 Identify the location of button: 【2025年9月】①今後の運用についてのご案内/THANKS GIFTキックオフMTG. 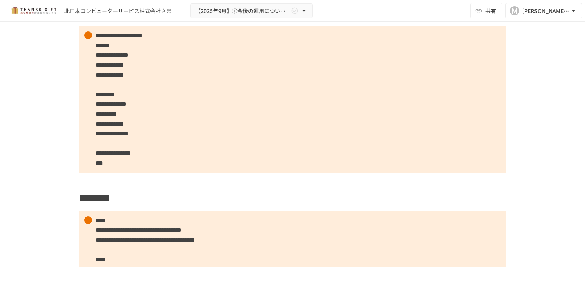
(252, 11).